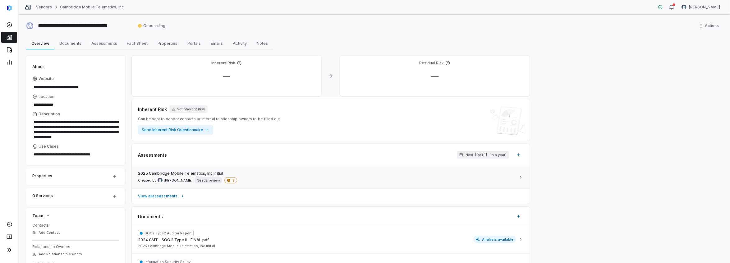  Describe the element at coordinates (230, 180) in the screenshot. I see `span: 2` at that location.